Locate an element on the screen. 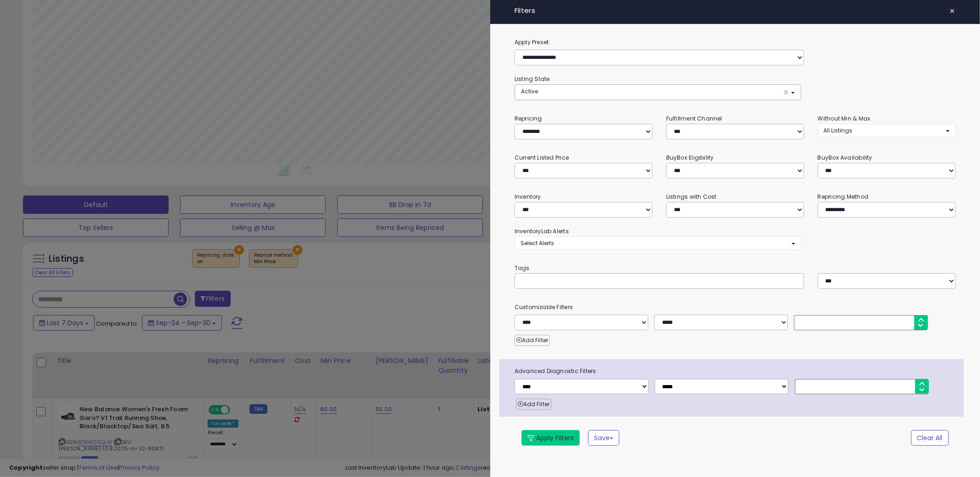 This screenshot has width=980, height=477. small: Repricing is located at coordinates (528, 118).